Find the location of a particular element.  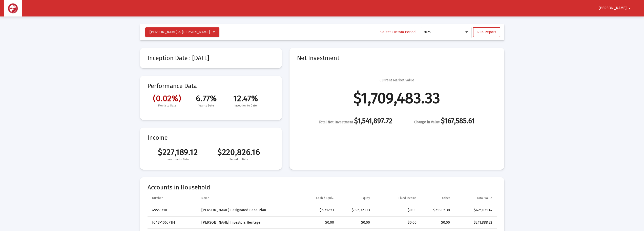

span: Period to Date is located at coordinates (239, 160).